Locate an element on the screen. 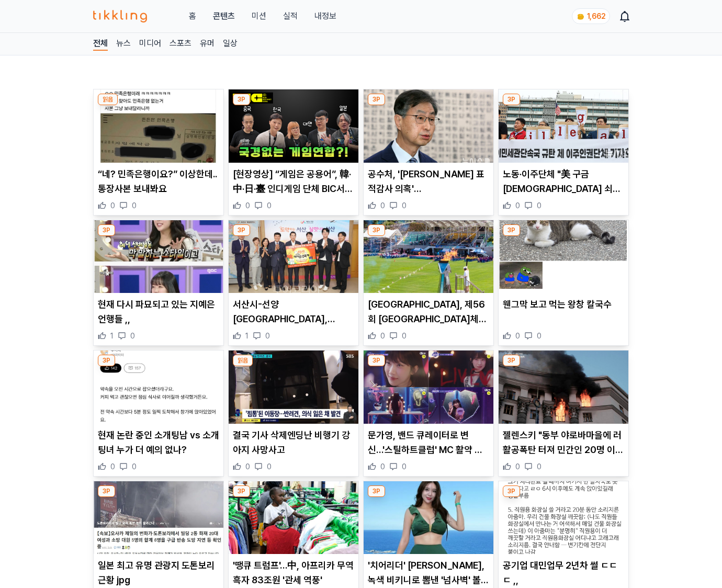 This screenshot has height=588, width=722. img: 현재 논란 중인 소개팅남 vs 소개팅녀 누가 더 예의 없나? is located at coordinates (158, 387).